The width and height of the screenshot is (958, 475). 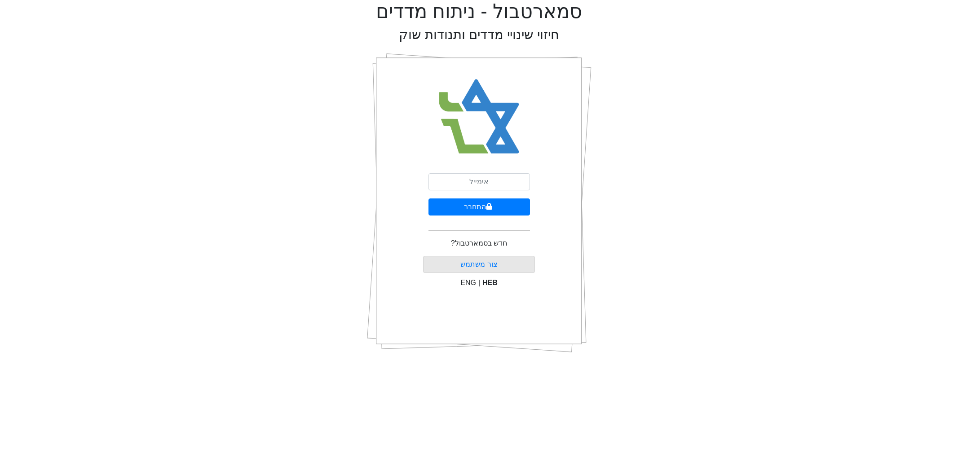 I want to click on span: ENG, so click(x=468, y=283).